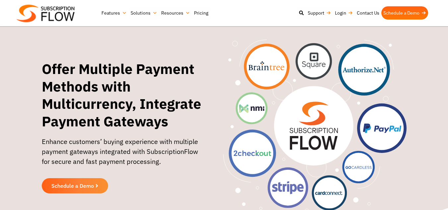  Describe the element at coordinates (175, 13) in the screenshot. I see `a: Resources` at that location.